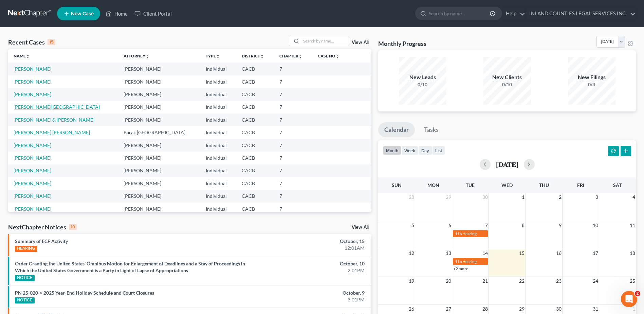 The width and height of the screenshot is (644, 314). What do you see at coordinates (507, 77) in the screenshot?
I see `div: New Clients` at bounding box center [507, 77].